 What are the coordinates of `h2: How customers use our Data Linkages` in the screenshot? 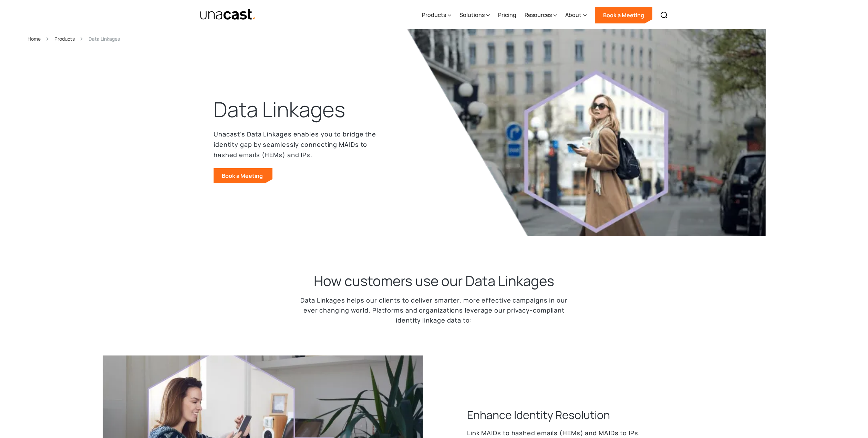 It's located at (434, 281).